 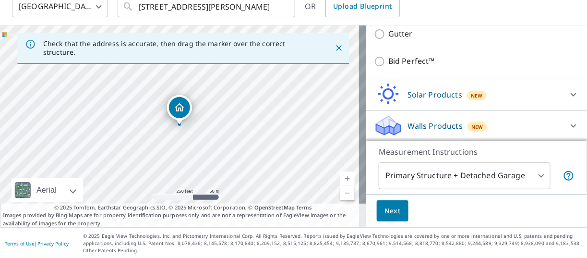 What do you see at coordinates (20, 243) in the screenshot?
I see `a: Terms of Use` at bounding box center [20, 243].